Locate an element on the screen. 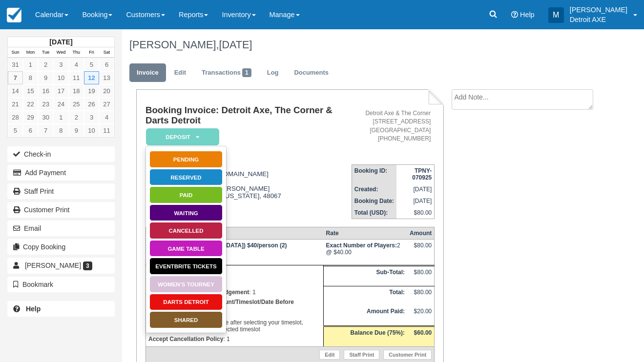 This screenshot has height=362, width=644. a: 22 is located at coordinates (31, 104).